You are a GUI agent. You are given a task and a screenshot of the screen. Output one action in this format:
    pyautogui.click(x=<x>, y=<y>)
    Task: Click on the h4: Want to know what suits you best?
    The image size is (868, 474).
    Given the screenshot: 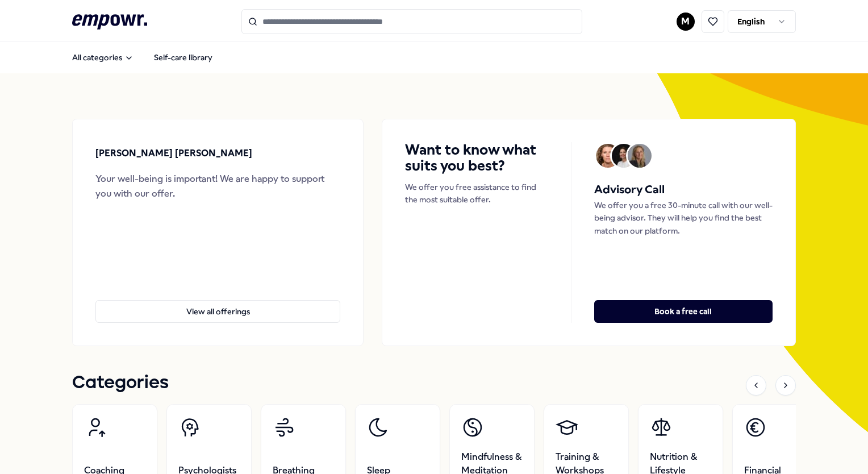 What is the action you would take?
    pyautogui.click(x=476, y=158)
    